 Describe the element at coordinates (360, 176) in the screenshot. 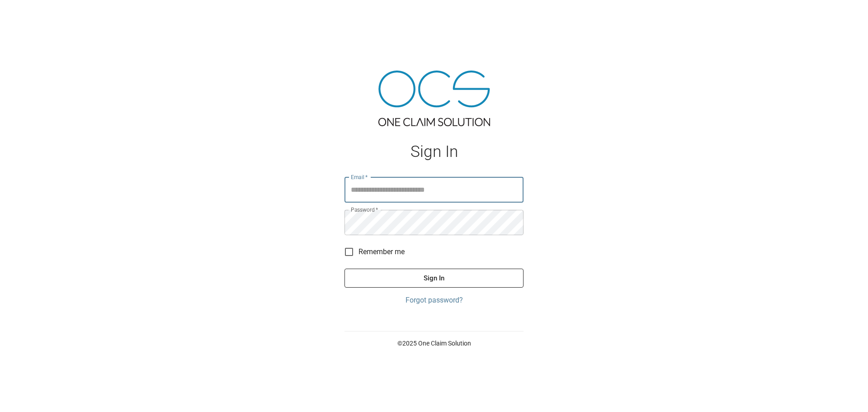

I see `label: Email` at that location.